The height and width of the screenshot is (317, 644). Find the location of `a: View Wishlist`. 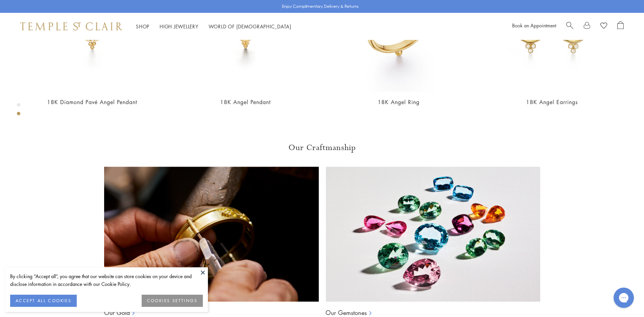

a: View Wishlist is located at coordinates (604, 26).